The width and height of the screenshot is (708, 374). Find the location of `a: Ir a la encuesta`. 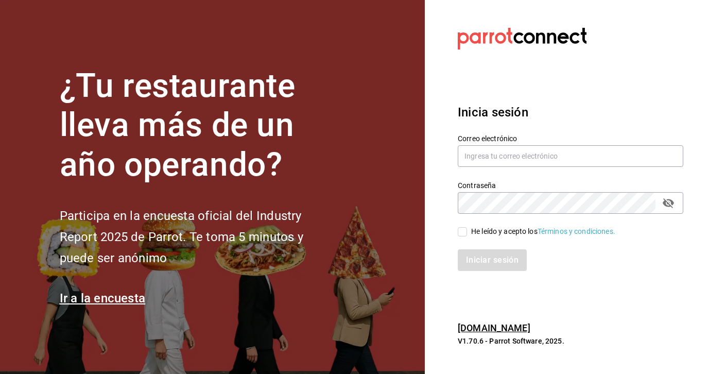

a: Ir a la encuesta is located at coordinates (103, 298).